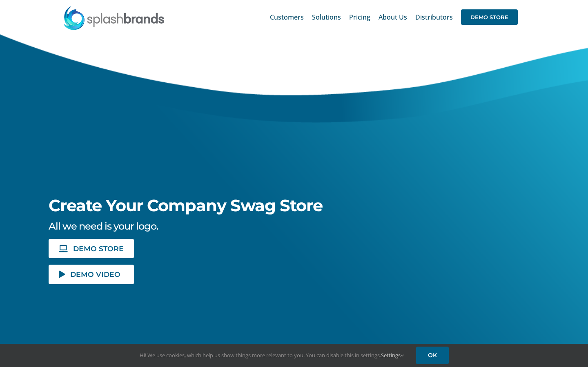  Describe the element at coordinates (287, 17) in the screenshot. I see `span: Customers` at that location.